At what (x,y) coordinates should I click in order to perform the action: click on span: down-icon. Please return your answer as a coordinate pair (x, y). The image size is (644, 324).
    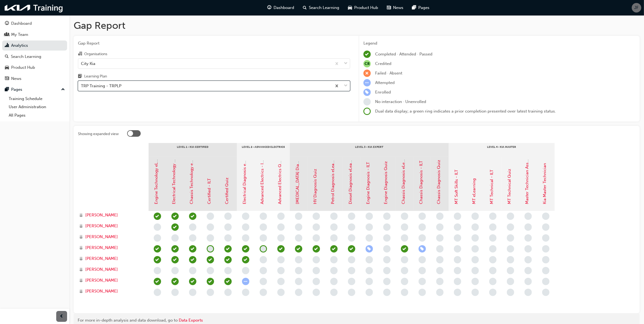
    Looking at the image, I should click on (346, 86).